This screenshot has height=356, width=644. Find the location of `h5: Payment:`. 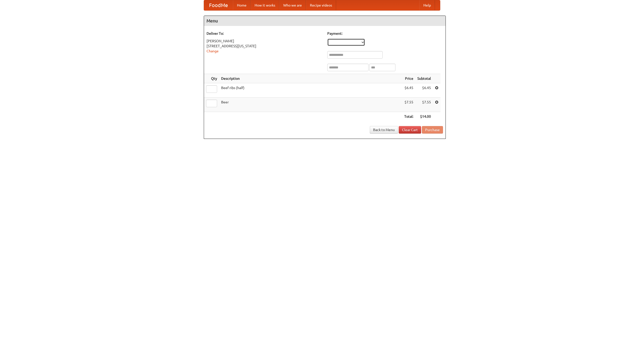

h5: Payment: is located at coordinates (385, 34).